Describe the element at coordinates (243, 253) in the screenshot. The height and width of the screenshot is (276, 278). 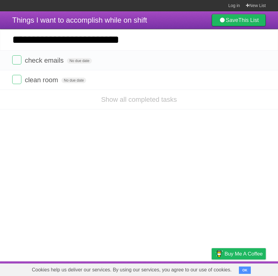
I see `span: Buy me a coffee` at that location.